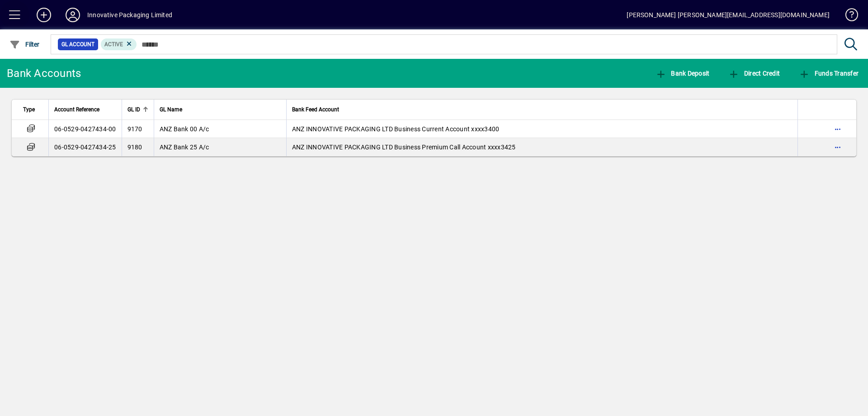 The width and height of the screenshot is (868, 416). Describe the element at coordinates (44, 73) in the screenshot. I see `div: Bank Accounts` at that location.